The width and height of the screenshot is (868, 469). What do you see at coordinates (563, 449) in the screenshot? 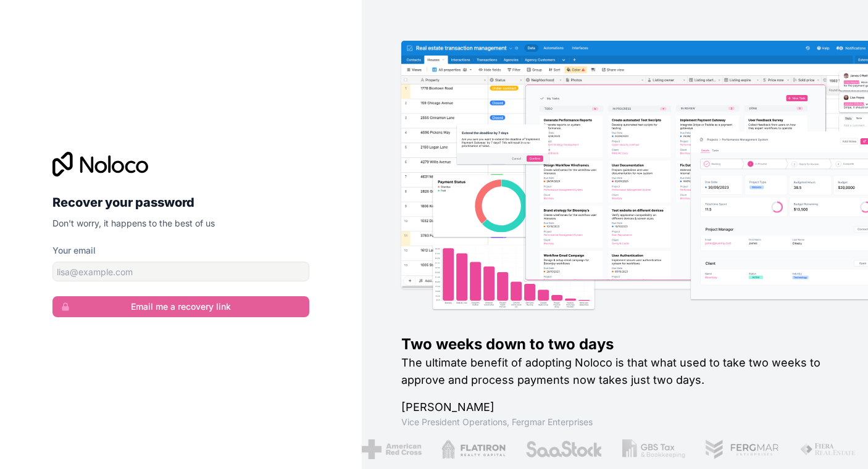
I see `img: /assets/saastock-C6Zbiodz.png` at bounding box center [563, 449].